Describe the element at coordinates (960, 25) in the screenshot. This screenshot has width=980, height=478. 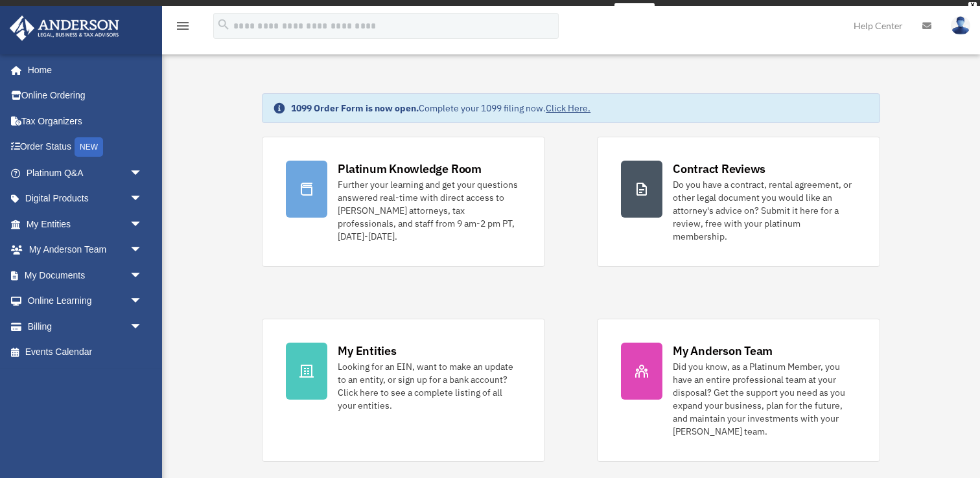
I see `img: User Pic` at that location.